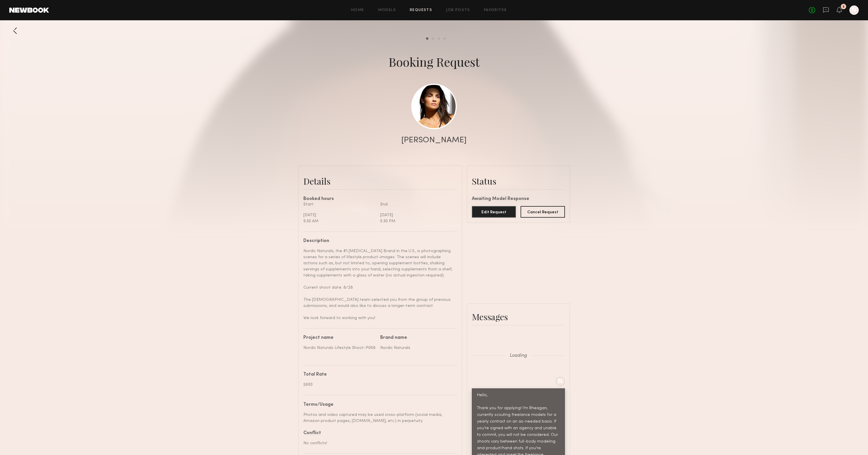  I want to click on a: Requests, so click(421, 10).